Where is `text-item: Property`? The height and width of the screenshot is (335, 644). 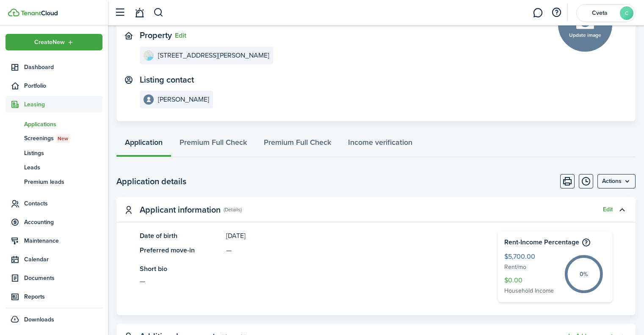 text-item: Property is located at coordinates (156, 35).